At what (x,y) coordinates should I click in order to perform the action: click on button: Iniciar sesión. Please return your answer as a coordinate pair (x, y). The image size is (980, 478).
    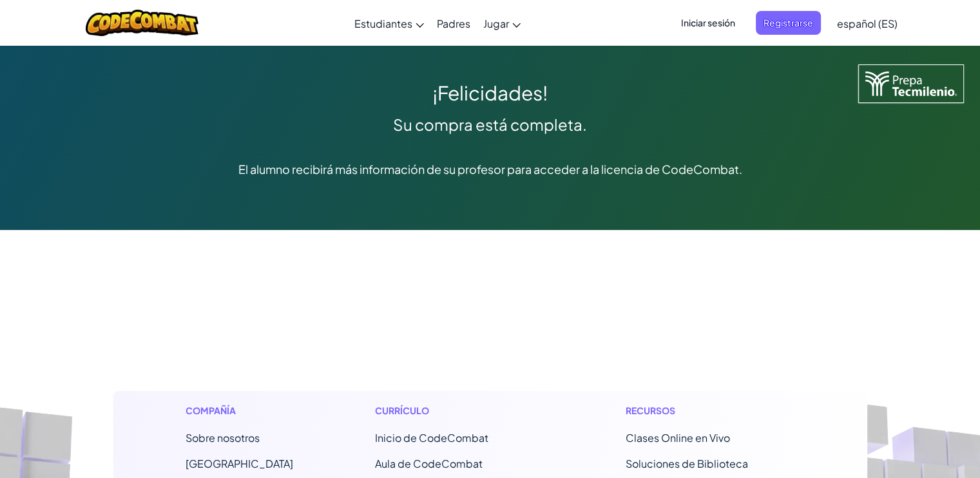
    Looking at the image, I should click on (708, 22).